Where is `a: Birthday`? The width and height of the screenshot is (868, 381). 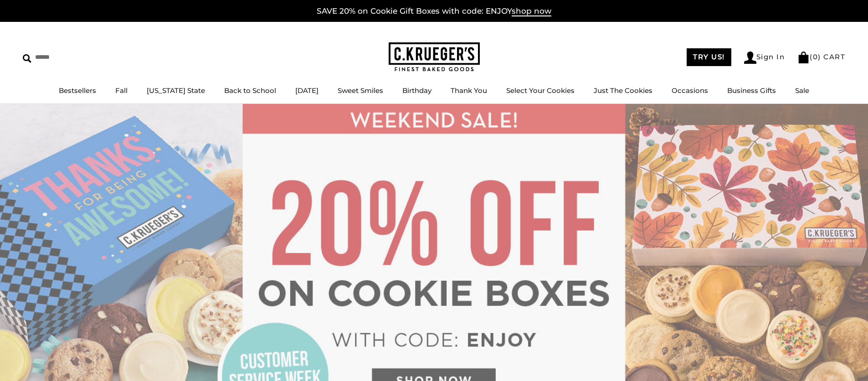
a: Birthday is located at coordinates (417, 90).